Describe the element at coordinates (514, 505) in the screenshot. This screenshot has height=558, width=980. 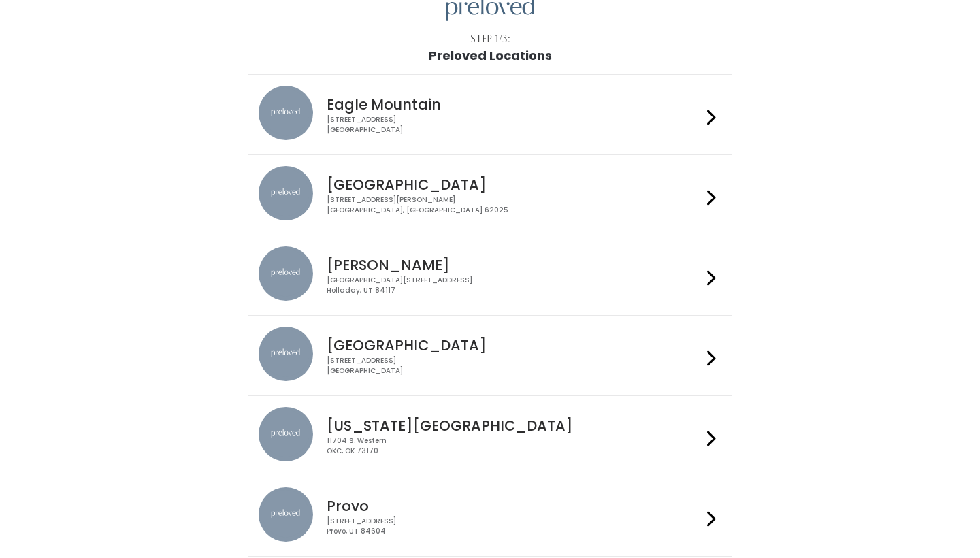
I see `h4: Provo` at that location.